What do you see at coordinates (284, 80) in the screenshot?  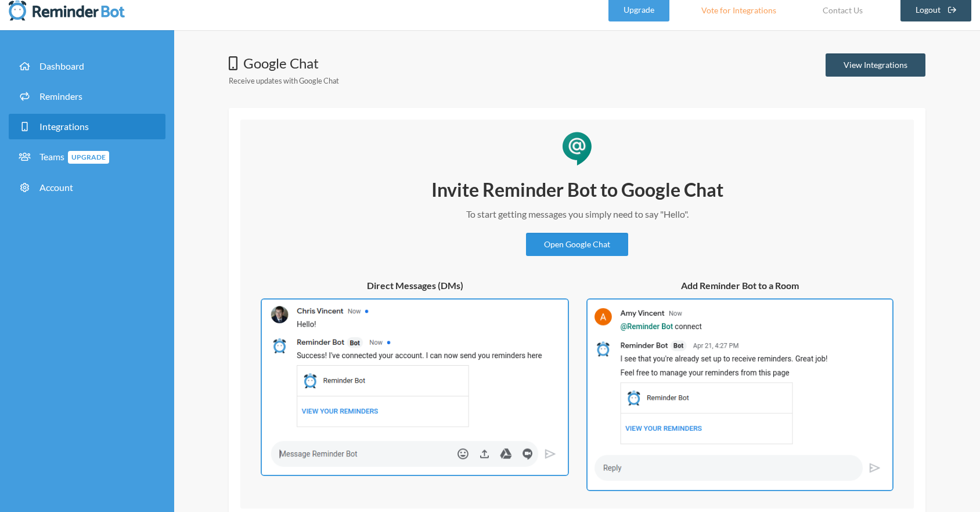 I see `small: Receive updates with Google Chat` at bounding box center [284, 80].